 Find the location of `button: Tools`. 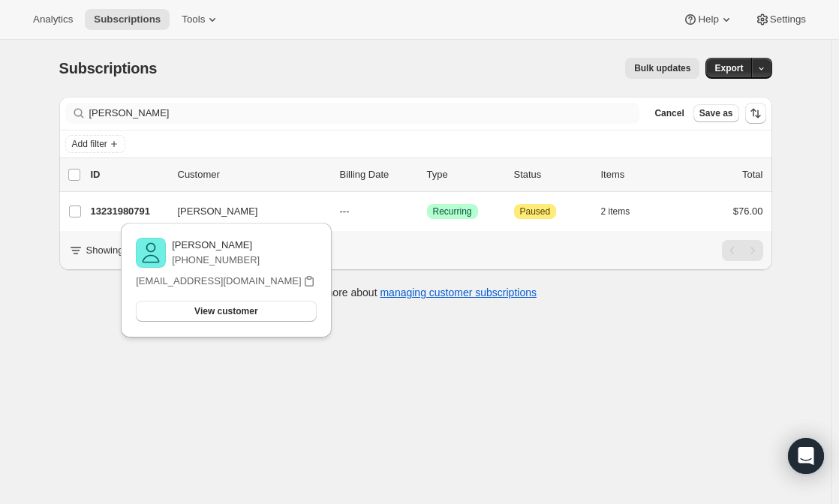

button: Tools is located at coordinates (200, 19).